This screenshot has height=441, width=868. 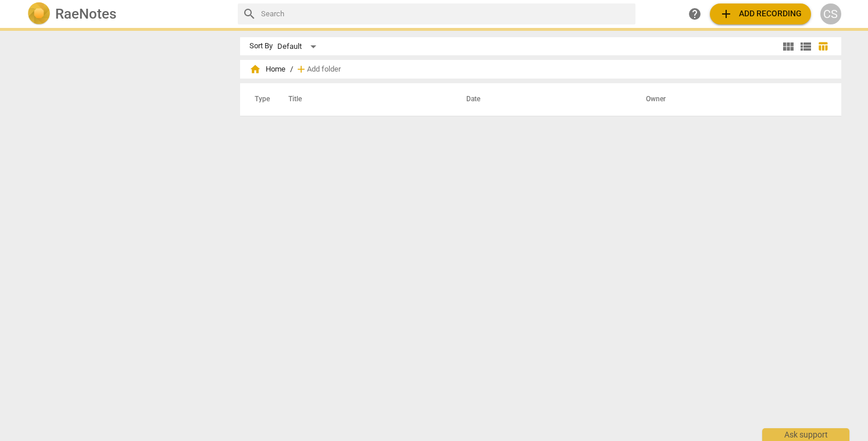 I want to click on input: Search, so click(x=446, y=14).